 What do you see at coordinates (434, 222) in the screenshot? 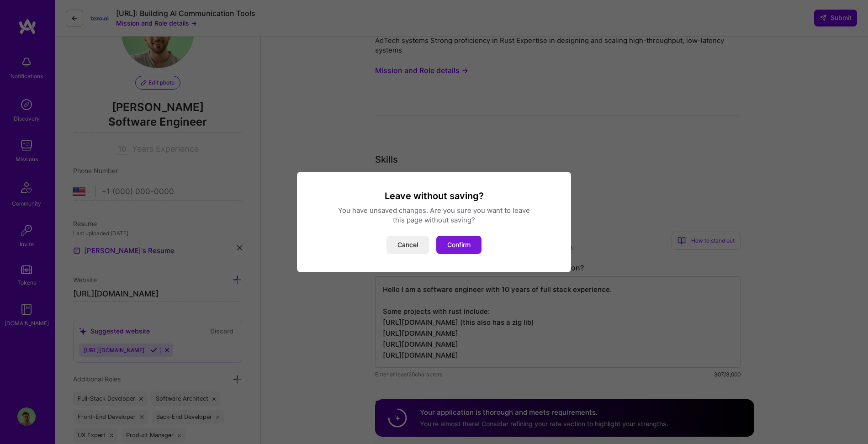
I see `div: modal` at bounding box center [434, 222].